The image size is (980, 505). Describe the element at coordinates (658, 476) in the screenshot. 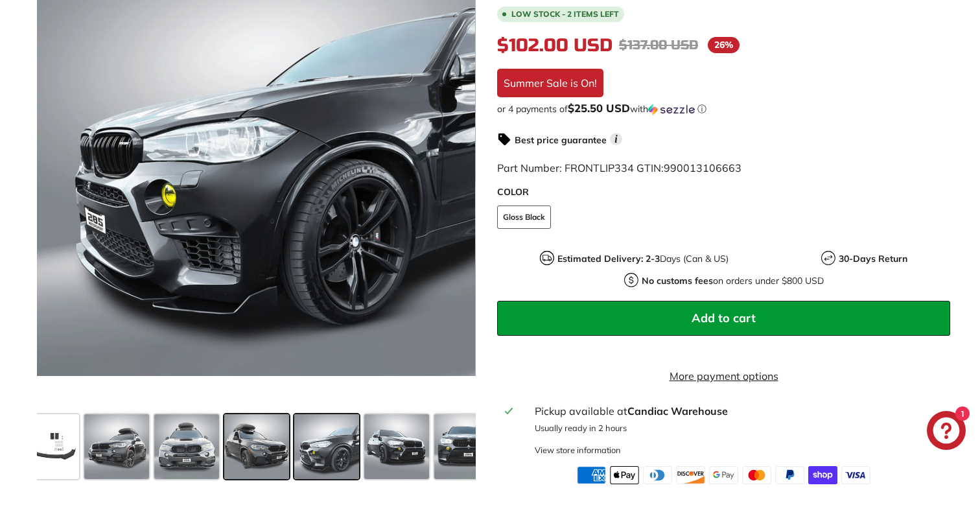

I see `img: diners_club` at that location.